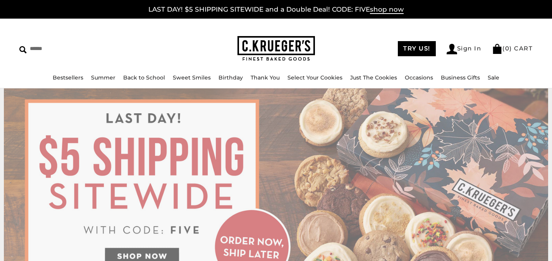 The image size is (552, 261). What do you see at coordinates (144, 78) in the screenshot?
I see `a: Back to School` at bounding box center [144, 78].